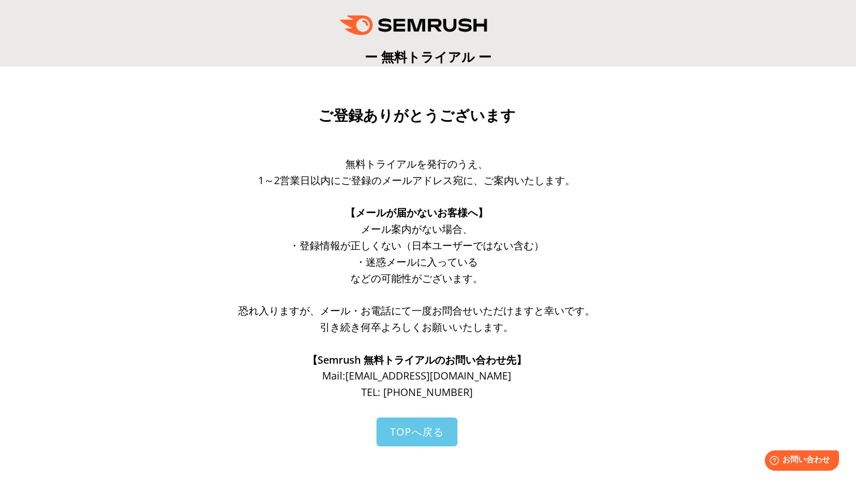 The image size is (856, 490). I want to click on span: ・登録情報が正しくない（日本ユーザーではない含む）, so click(417, 245).